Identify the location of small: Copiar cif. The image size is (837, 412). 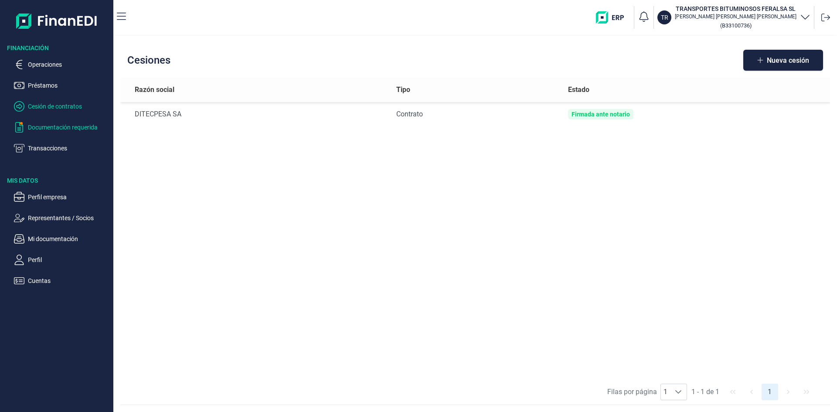
(736, 25).